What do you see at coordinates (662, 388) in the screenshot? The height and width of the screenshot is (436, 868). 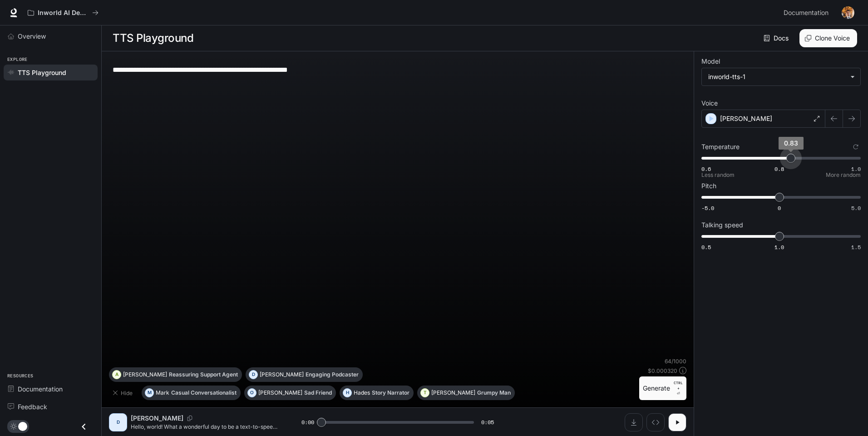 I see `button: GenerateCTRL +⏎` at bounding box center [662, 388].